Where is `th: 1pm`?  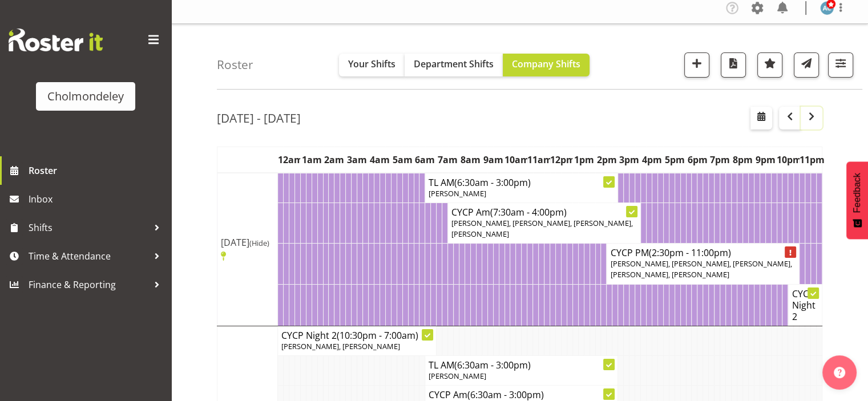
th: 1pm is located at coordinates (584, 160).